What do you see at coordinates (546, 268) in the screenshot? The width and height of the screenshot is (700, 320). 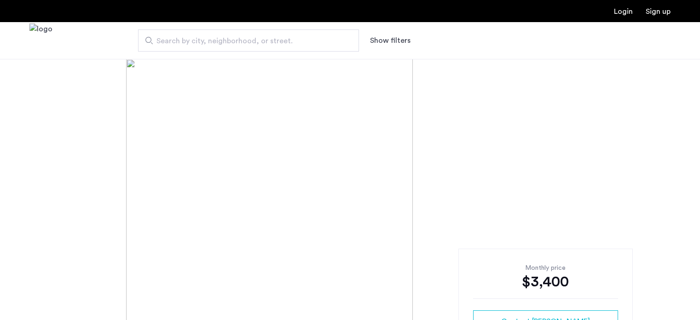 I see `div: Monthly price` at bounding box center [546, 268].